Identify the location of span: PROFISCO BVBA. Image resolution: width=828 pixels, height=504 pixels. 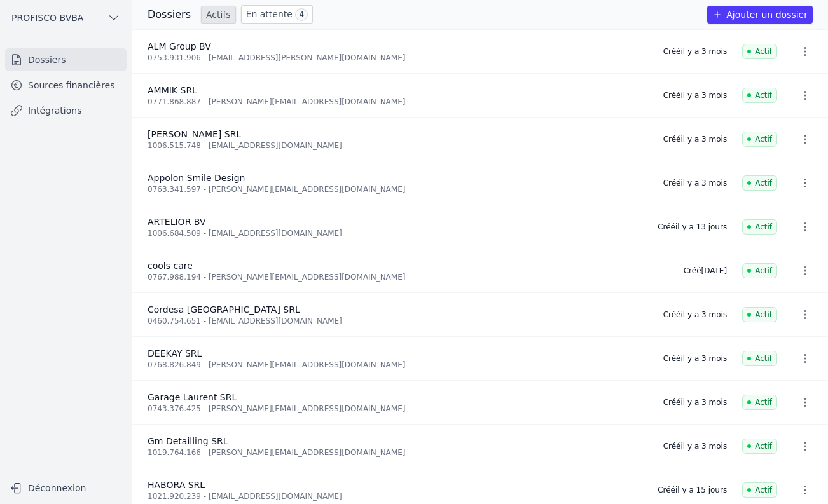
(47, 17).